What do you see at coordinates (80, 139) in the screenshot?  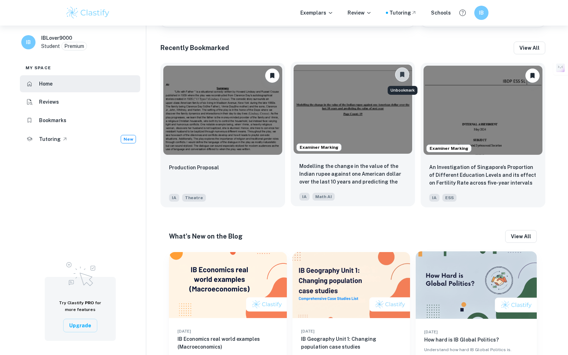 I see `a: TutoringNew` at bounding box center [80, 139].